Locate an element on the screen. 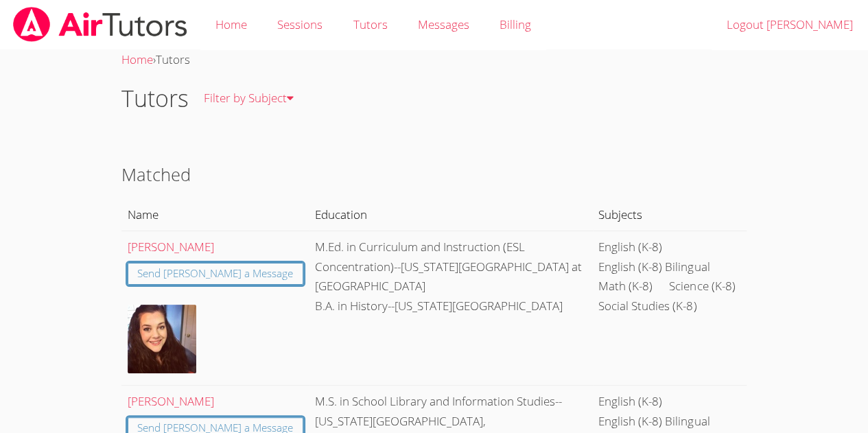 Image resolution: width=868 pixels, height=433 pixels. th: Name is located at coordinates (215, 214).